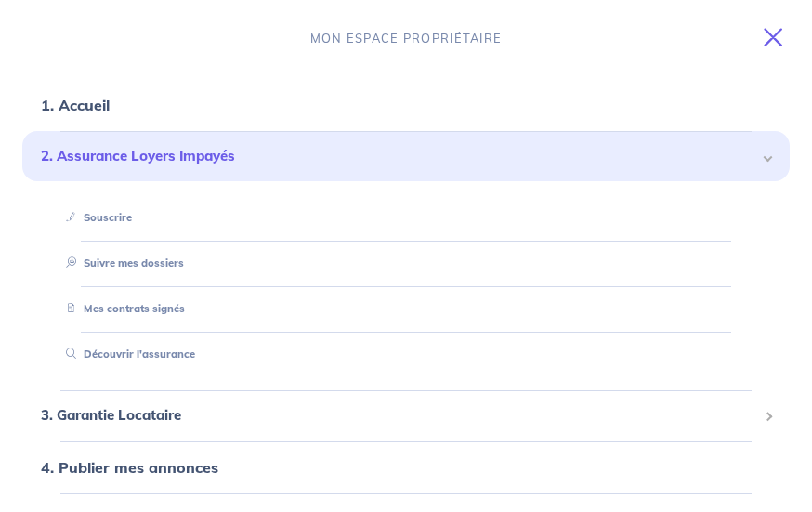  What do you see at coordinates (122, 308) in the screenshot?
I see `a: Mes contrats signés` at bounding box center [122, 308].